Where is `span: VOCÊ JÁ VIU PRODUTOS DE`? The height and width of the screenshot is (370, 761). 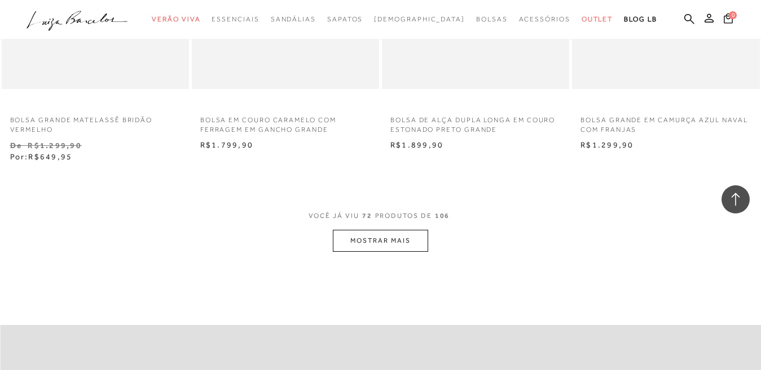
span: VOCÊ JÁ VIU PRODUTOS DE is located at coordinates (381, 216).